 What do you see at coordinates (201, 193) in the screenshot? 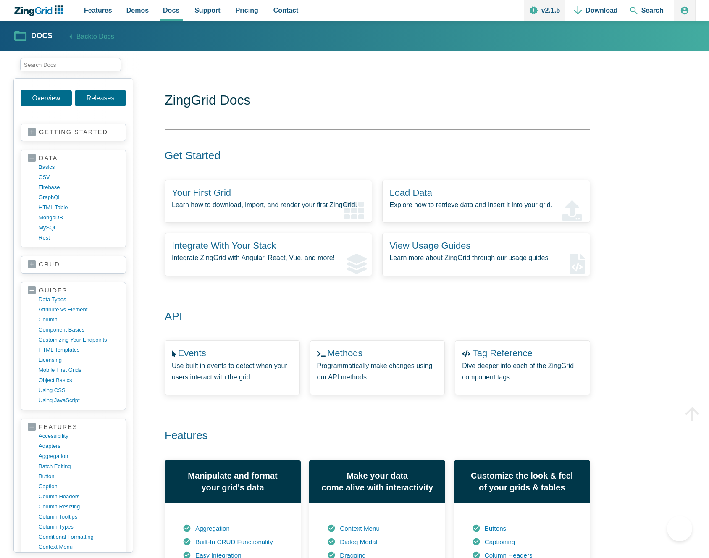
I see `a: Your First Grid` at bounding box center [201, 193].